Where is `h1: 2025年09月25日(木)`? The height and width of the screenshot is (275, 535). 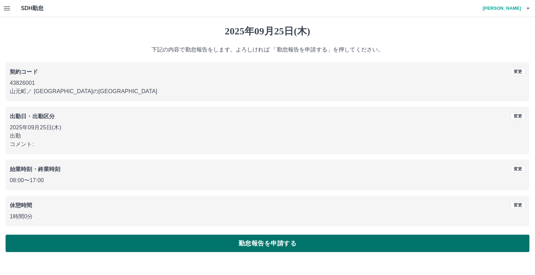 h1: 2025年09月25日(木) is located at coordinates (267, 31).